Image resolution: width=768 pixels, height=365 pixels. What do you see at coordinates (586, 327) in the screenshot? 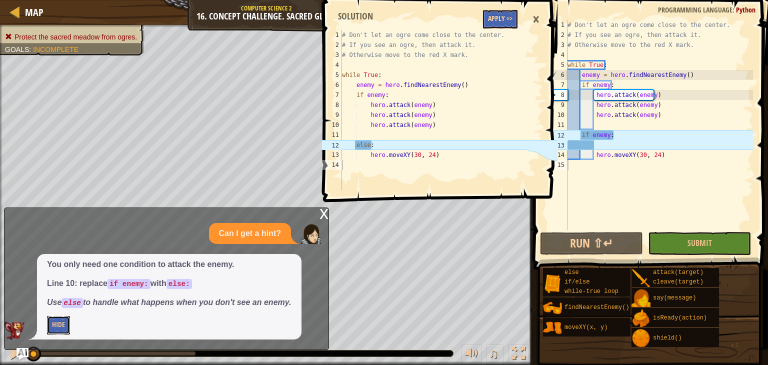
I see `span: moveXY(x, y)` at bounding box center [586, 327].